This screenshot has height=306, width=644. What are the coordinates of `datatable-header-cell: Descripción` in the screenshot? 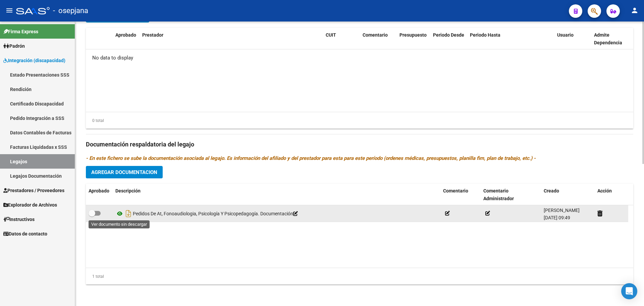 It's located at (276, 195).